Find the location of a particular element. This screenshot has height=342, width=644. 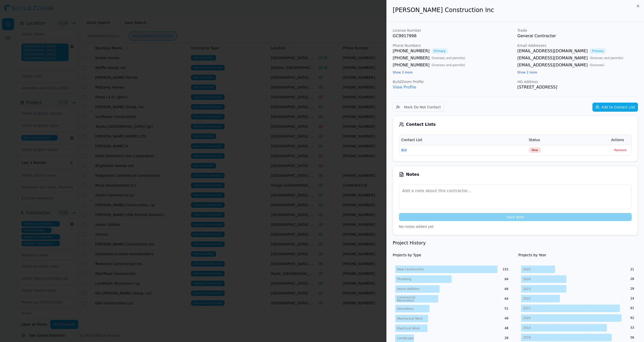

p: General Contractor is located at coordinates (578, 36).